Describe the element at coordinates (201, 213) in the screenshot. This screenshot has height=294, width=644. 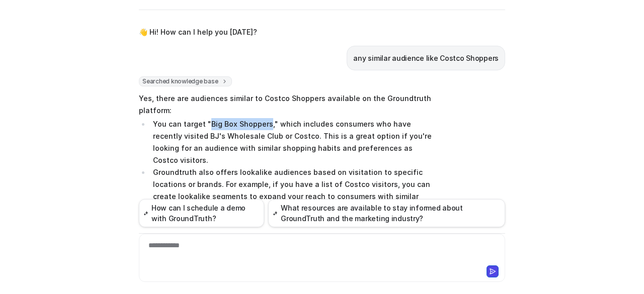
I see `button: How can I schedule a demo with GroundTruth?` at that location.